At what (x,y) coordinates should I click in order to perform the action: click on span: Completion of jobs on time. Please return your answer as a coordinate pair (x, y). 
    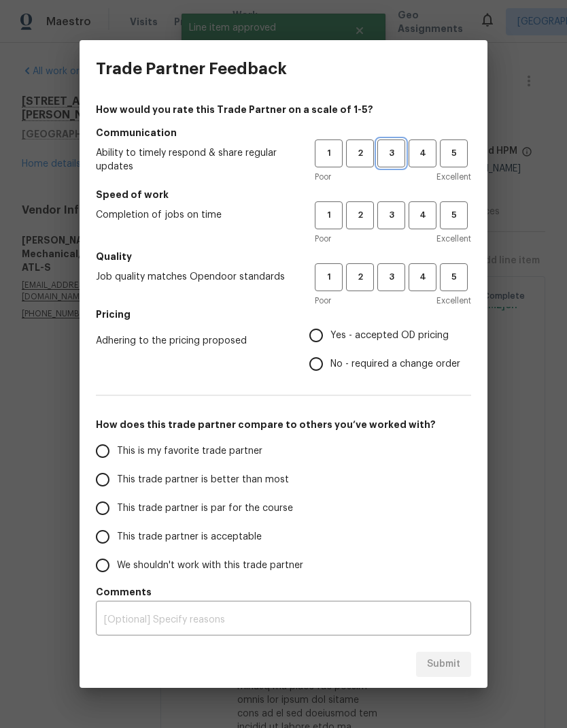
    Looking at the image, I should click on (194, 215).